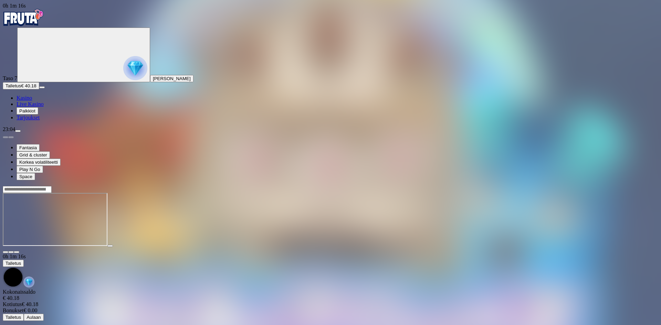 The width and height of the screenshot is (661, 325). I want to click on span: Taso 7, so click(10, 78).